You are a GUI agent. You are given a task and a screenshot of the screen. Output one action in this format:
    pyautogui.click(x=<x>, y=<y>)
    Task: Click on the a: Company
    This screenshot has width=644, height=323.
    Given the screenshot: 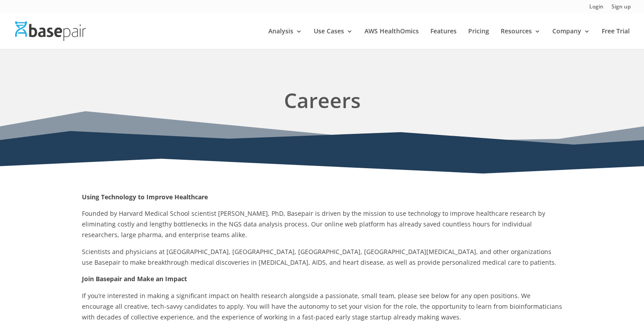 What is the action you would take?
    pyautogui.click(x=571, y=38)
    